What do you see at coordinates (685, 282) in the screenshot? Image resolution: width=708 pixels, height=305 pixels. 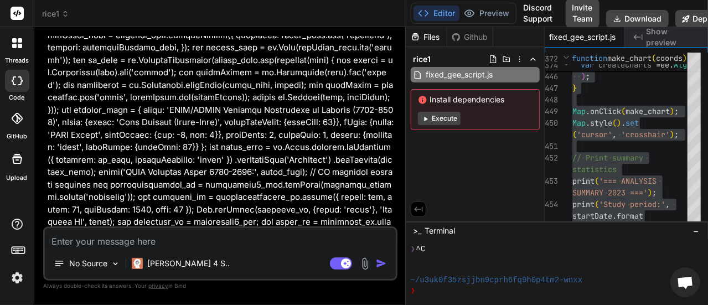 I see `div: Mở cuộc trò chuyện` at bounding box center [685, 282].